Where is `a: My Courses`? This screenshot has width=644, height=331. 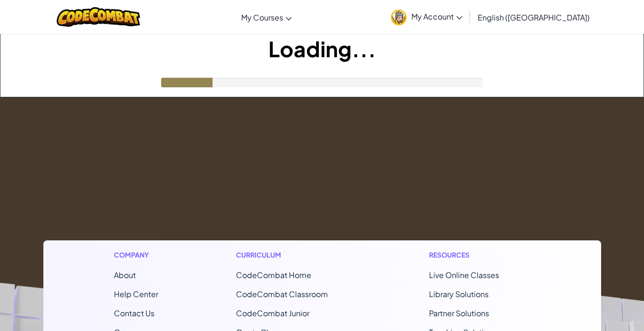
a: My Courses is located at coordinates (266, 17).